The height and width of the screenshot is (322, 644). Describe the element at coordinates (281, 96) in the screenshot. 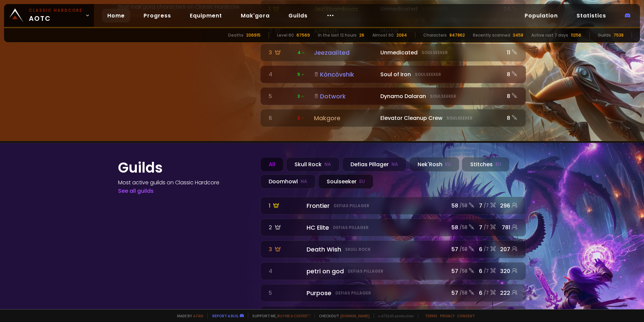

I see `div: 5` at that location.